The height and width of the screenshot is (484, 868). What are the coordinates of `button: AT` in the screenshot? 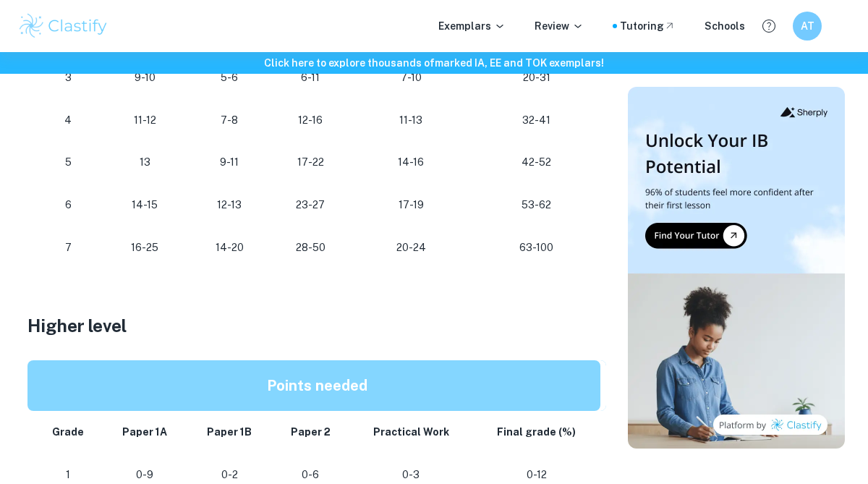 It's located at (807, 26).